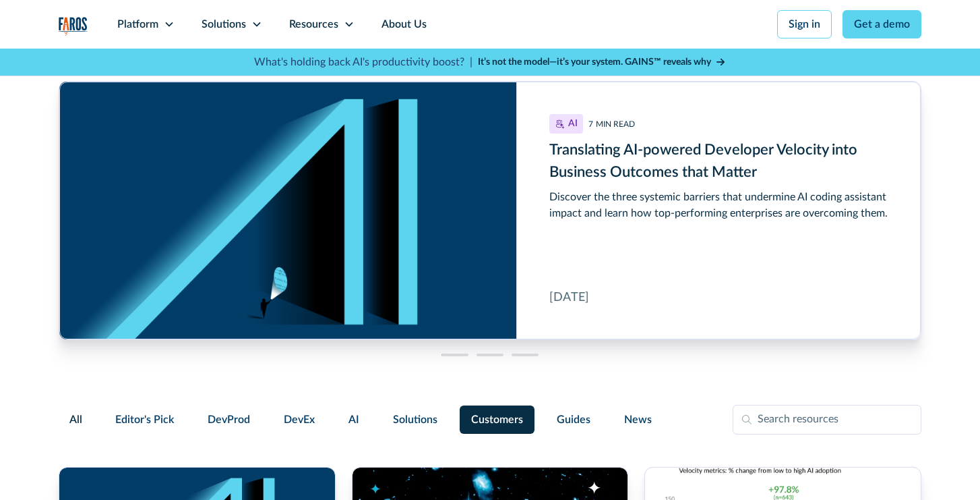 This screenshot has height=500, width=980. Describe the element at coordinates (354, 420) in the screenshot. I see `span: AI` at that location.